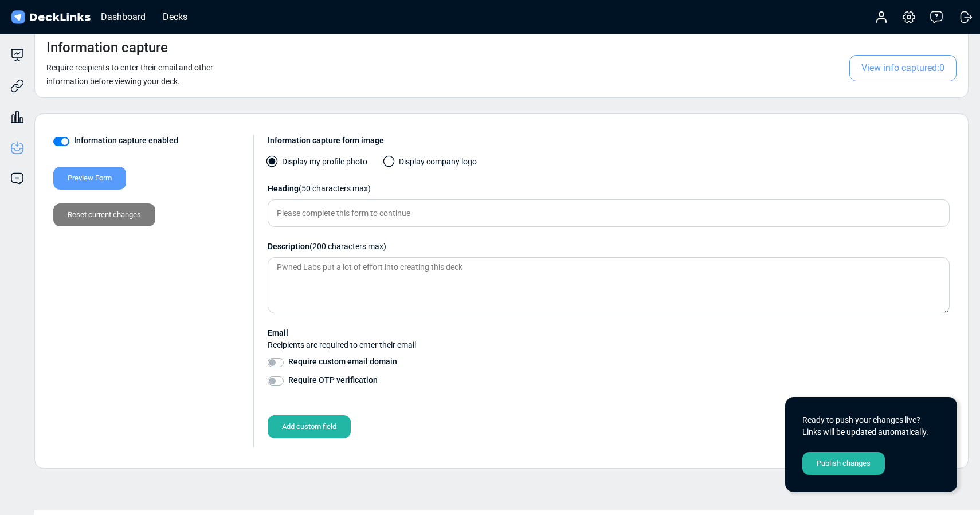 The height and width of the screenshot is (515, 980). What do you see at coordinates (278, 332) in the screenshot?
I see `b: Email` at bounding box center [278, 332].